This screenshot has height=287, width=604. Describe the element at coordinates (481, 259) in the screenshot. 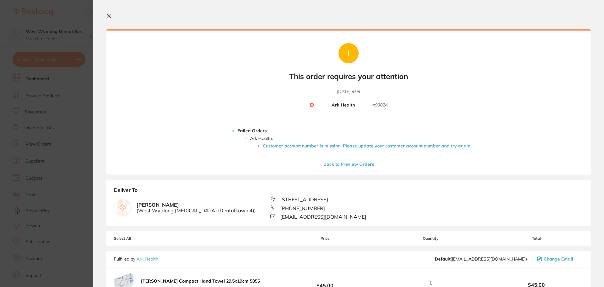

I see `span: sales@arkhealth.com.au` at that location.